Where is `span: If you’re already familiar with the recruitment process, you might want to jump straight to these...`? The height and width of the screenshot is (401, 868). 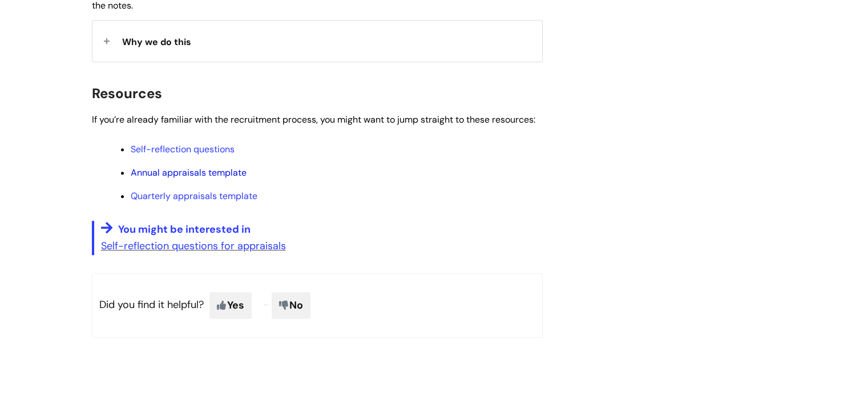
span: If you’re already familiar with the recruitment process, you might want to jump straight to these... is located at coordinates (313, 119).